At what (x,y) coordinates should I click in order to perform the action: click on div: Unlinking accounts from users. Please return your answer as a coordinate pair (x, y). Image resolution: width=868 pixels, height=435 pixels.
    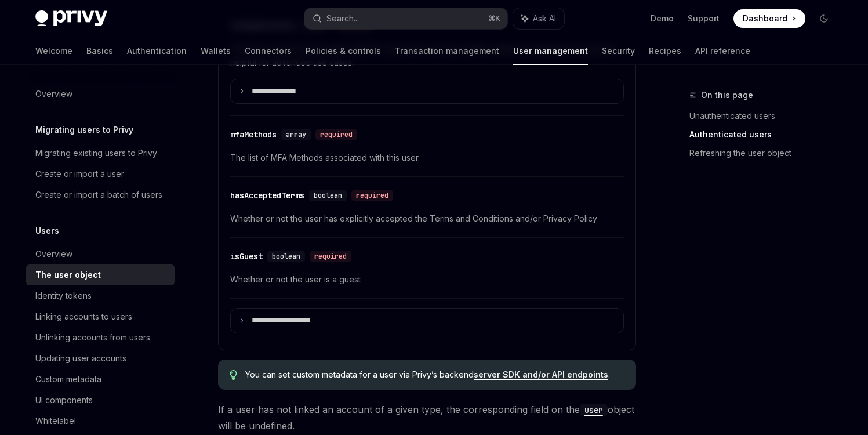
    Looking at the image, I should click on (93, 338).